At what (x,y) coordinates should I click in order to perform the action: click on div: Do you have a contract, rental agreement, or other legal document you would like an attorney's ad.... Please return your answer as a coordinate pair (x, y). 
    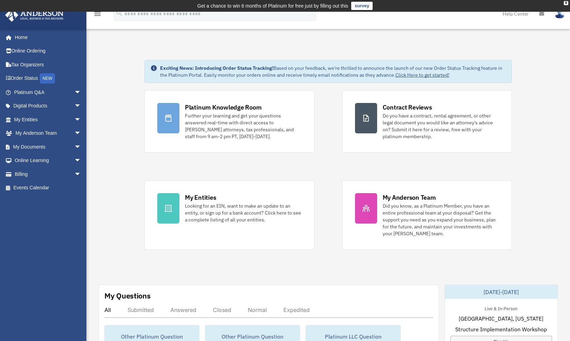
    Looking at the image, I should click on (441, 126).